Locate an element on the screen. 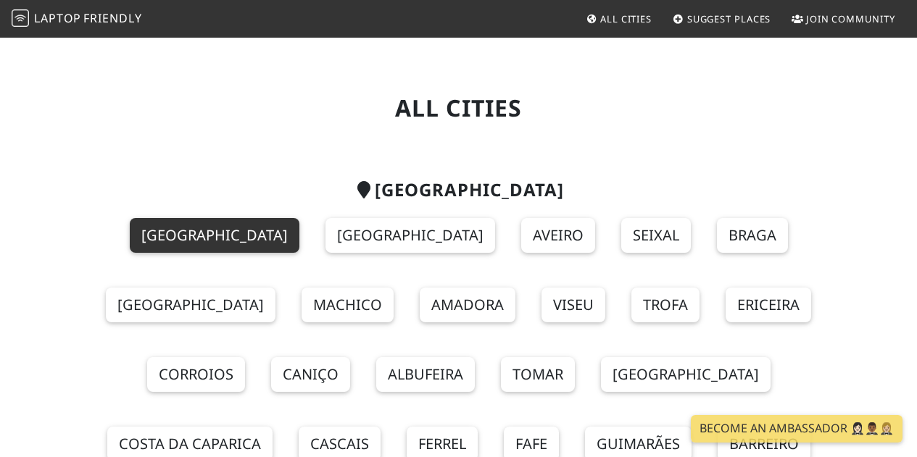  a: Braga is located at coordinates (752, 235).